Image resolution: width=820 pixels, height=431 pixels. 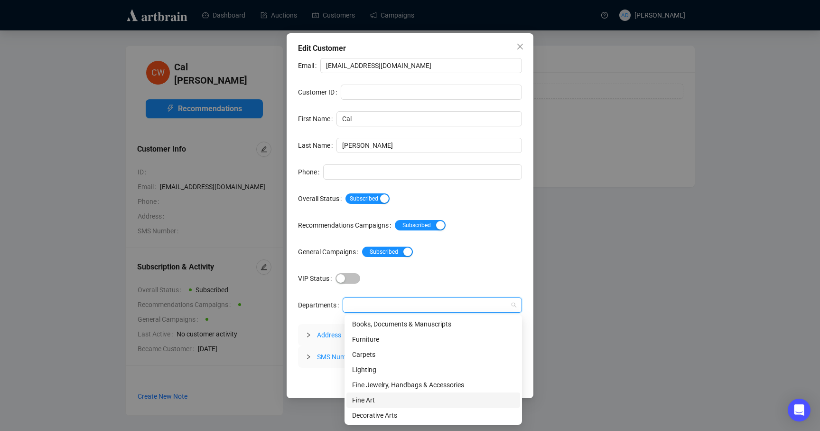 I want to click on label: First Name, so click(x=317, y=119).